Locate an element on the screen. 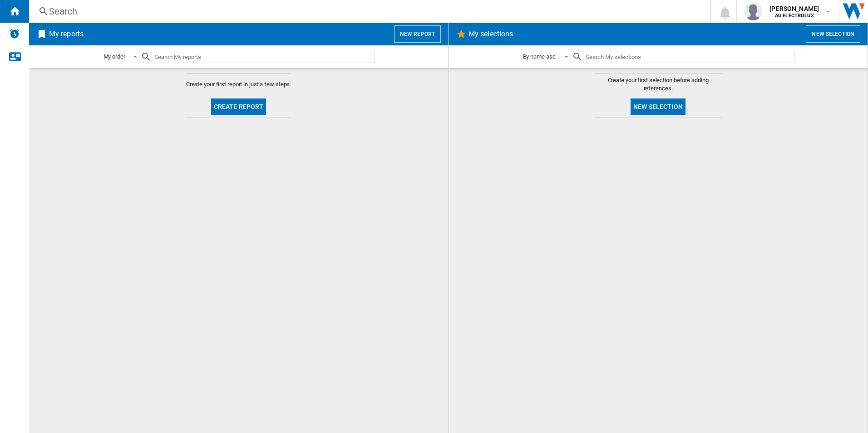  b: AU ELECTROLUX is located at coordinates (794, 15).